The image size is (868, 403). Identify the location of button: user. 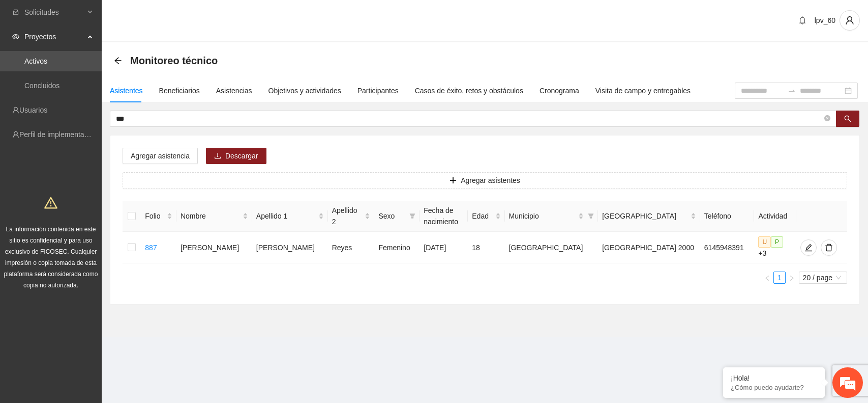
(850, 20).